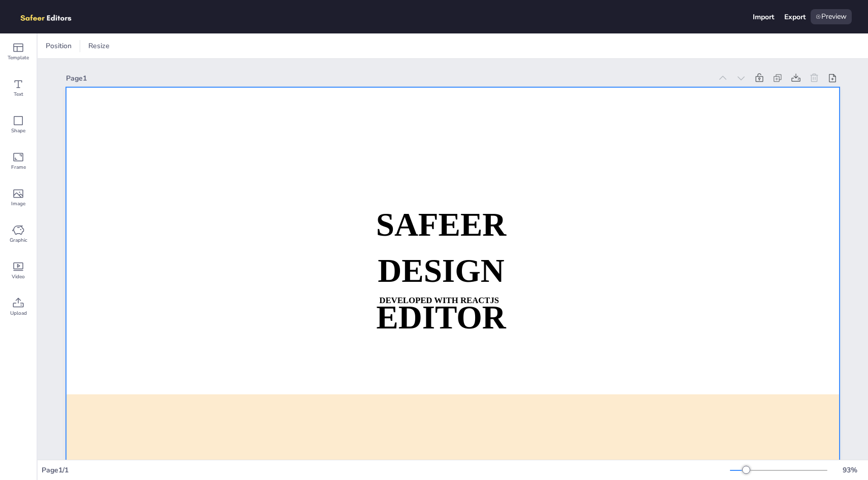  What do you see at coordinates (441, 294) in the screenshot?
I see `strong: DESIGN EDITOR` at bounding box center [441, 294].